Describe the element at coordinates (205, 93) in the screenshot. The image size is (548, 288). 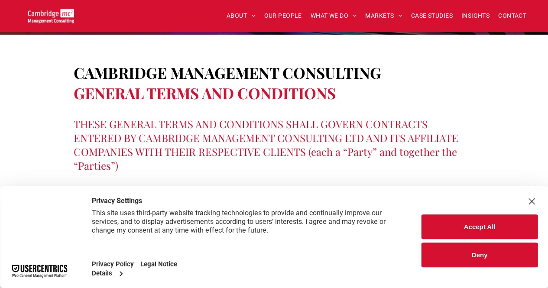
I see `span: GENERAL TERMS AND CONDITIONS` at that location.